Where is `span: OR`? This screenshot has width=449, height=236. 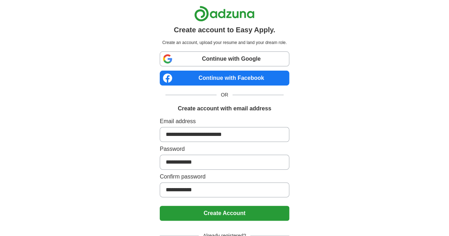
span: OR is located at coordinates (224, 95).